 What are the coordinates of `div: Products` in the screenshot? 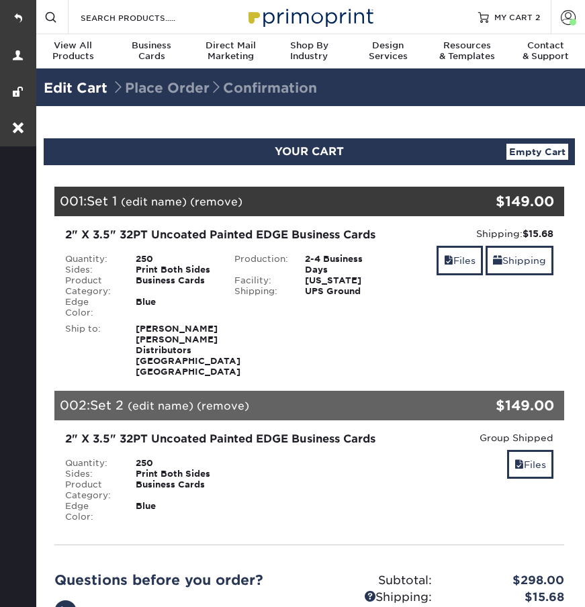 It's located at (73, 51).